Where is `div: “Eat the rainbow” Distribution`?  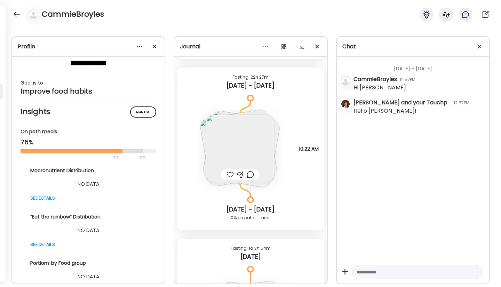 div: “Eat the rainbow” Distribution is located at coordinates (88, 217).